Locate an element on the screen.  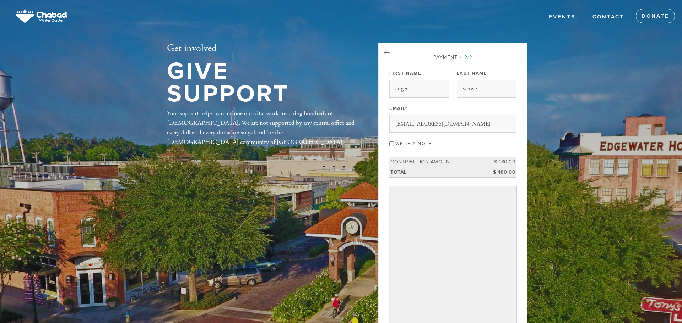
a: Donate is located at coordinates (655, 16).